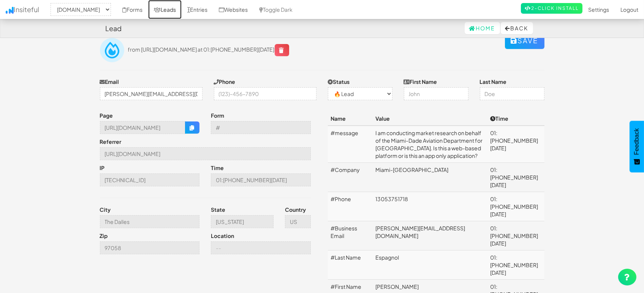  I want to click on button: Save, so click(525, 41).